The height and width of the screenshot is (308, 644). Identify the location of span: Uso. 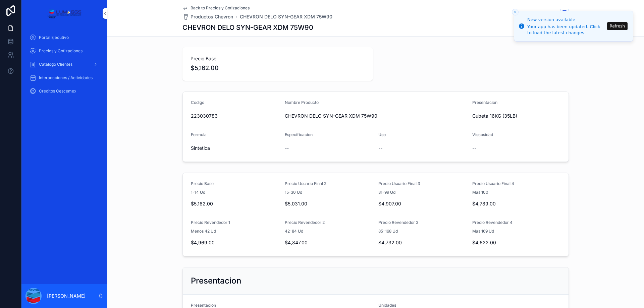
(382, 134).